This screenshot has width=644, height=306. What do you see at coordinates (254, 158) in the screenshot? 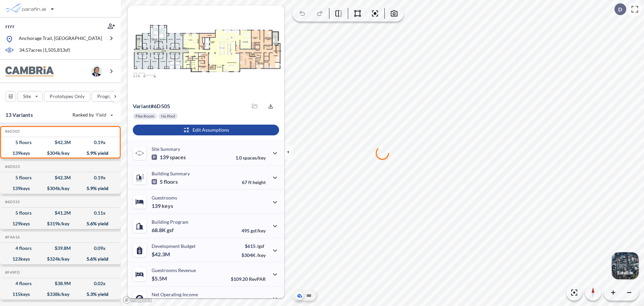
I see `span: spaces/key` at bounding box center [254, 158].